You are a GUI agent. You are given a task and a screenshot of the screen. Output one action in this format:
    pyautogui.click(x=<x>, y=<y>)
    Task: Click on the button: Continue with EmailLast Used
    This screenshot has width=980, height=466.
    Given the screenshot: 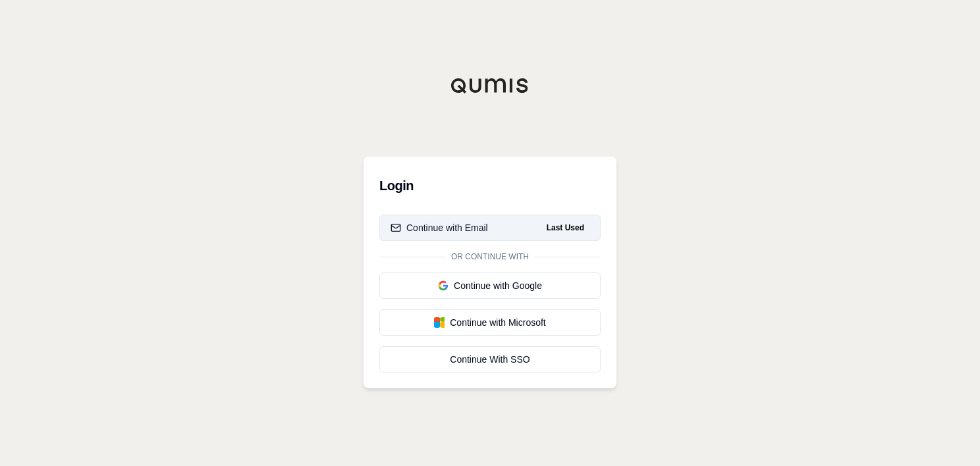 What is the action you would take?
    pyautogui.click(x=490, y=228)
    